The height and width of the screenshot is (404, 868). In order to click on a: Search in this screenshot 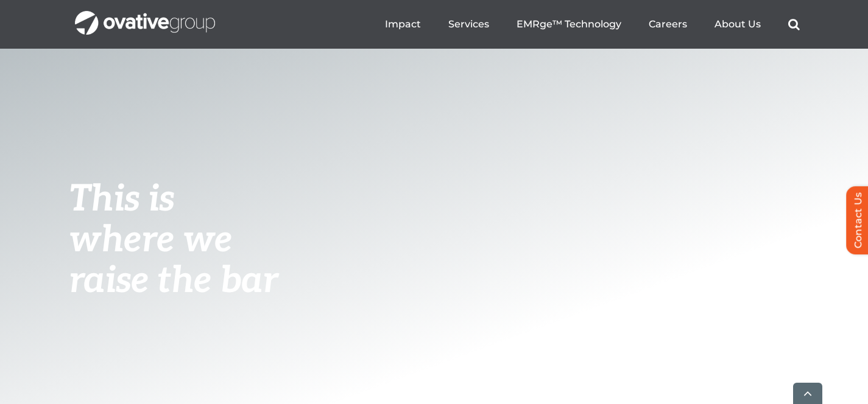, I will do `click(794, 25)`.